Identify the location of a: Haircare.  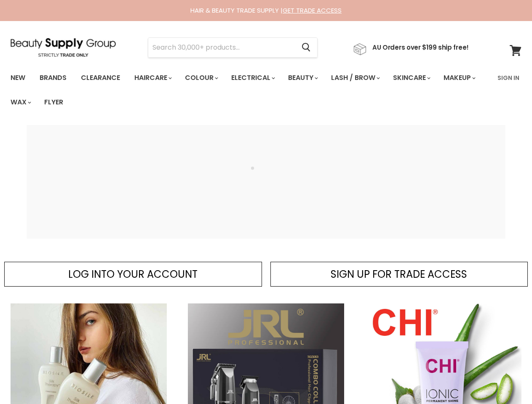
(152, 78).